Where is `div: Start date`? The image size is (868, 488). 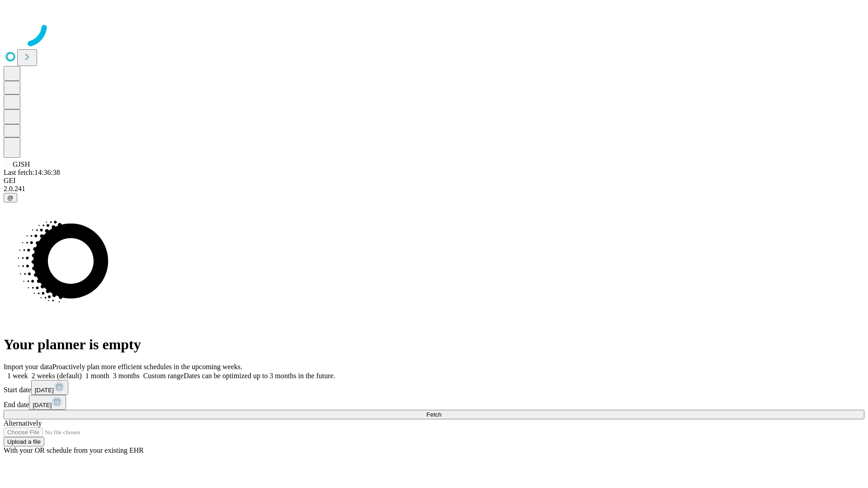
div: Start date is located at coordinates (434, 387).